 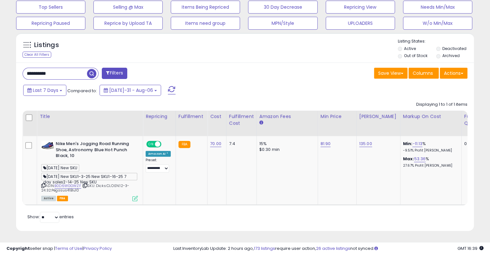 What do you see at coordinates (205, 7) in the screenshot?
I see `button: Items Being Repriced` at bounding box center [205, 7].